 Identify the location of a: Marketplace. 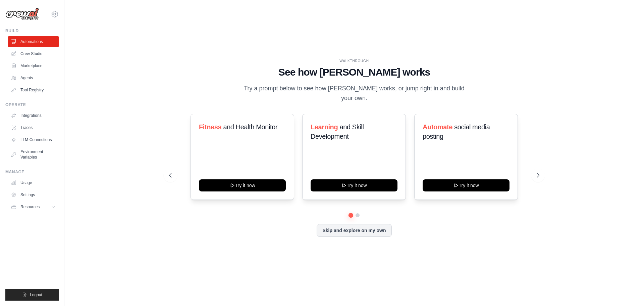
(33, 66).